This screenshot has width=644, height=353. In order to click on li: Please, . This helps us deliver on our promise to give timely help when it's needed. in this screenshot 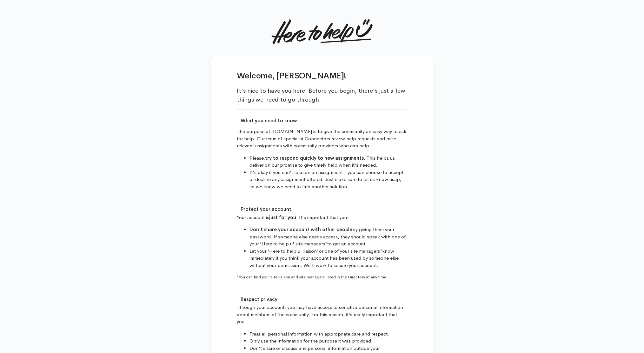, I will do `click(328, 162)`.